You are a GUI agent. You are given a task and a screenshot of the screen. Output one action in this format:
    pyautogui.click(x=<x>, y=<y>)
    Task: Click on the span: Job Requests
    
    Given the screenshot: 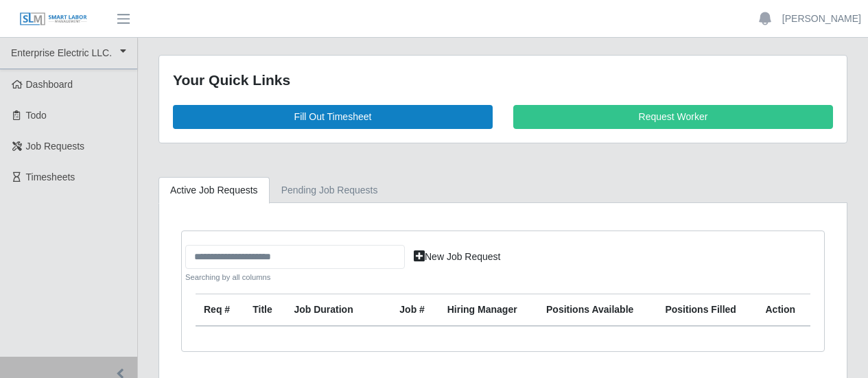 What is the action you would take?
    pyautogui.click(x=56, y=146)
    